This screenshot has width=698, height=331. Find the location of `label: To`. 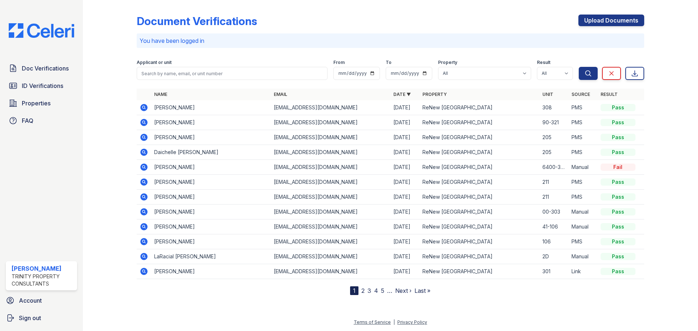

label: To is located at coordinates (389, 63).